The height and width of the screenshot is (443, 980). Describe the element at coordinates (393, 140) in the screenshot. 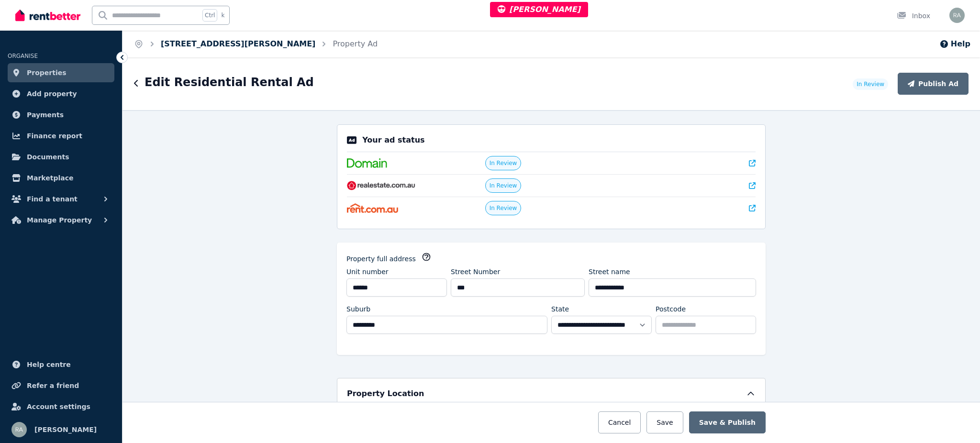

I see `p: Your ad status` at that location.